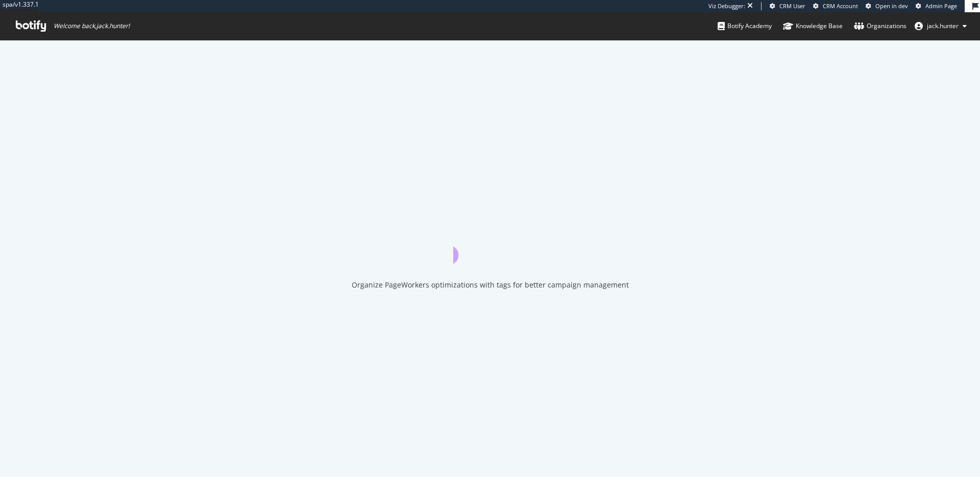  What do you see at coordinates (745, 26) in the screenshot?
I see `div: Botify Academy` at bounding box center [745, 26].